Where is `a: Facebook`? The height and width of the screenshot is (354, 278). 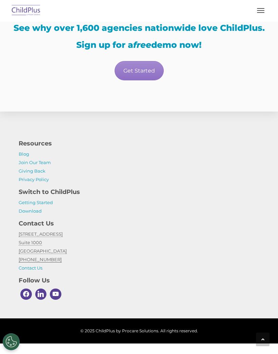 a: Facebook is located at coordinates (26, 295).